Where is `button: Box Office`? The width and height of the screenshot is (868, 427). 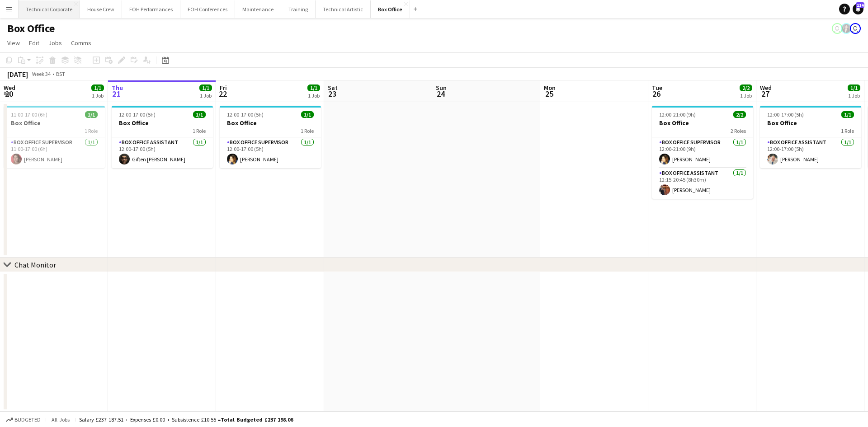
button: Box Office is located at coordinates (390, 9).